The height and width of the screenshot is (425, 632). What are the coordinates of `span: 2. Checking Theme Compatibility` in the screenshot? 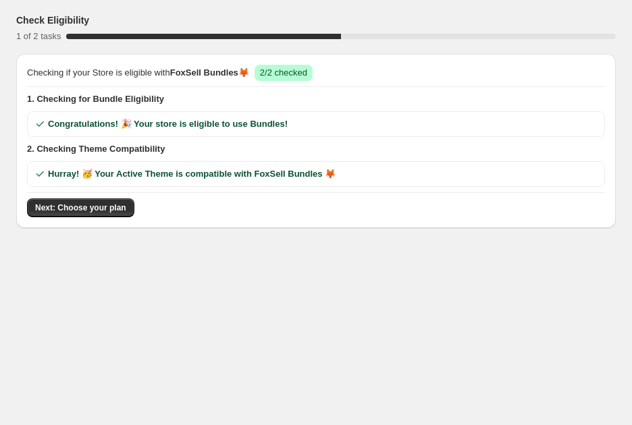 It's located at (316, 149).